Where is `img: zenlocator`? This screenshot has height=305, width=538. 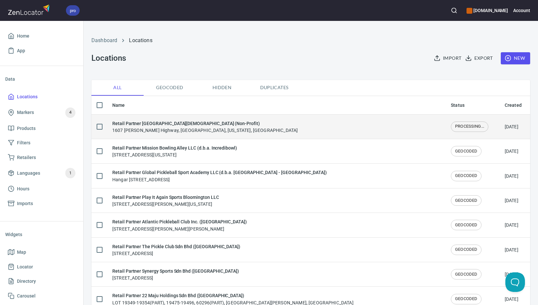 img: zenlocator is located at coordinates (30, 9).